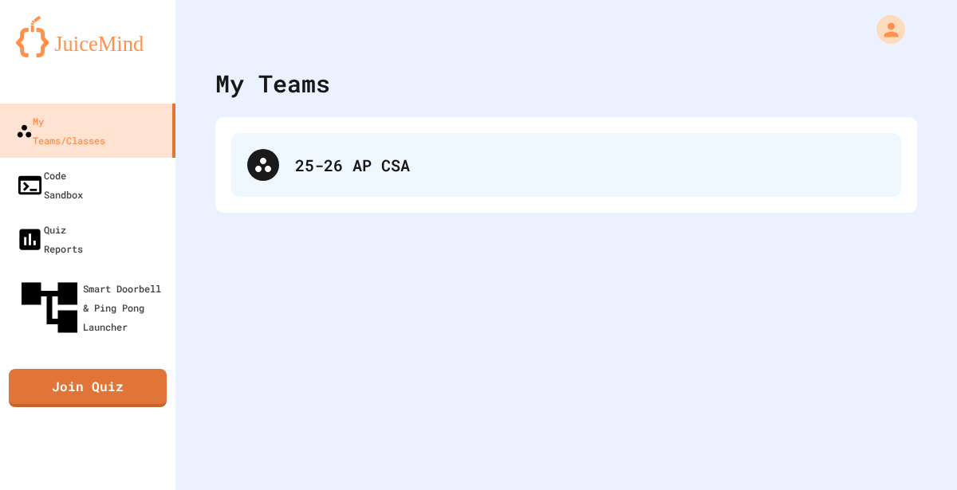 This screenshot has height=490, width=957. I want to click on div: My Account, so click(884, 29).